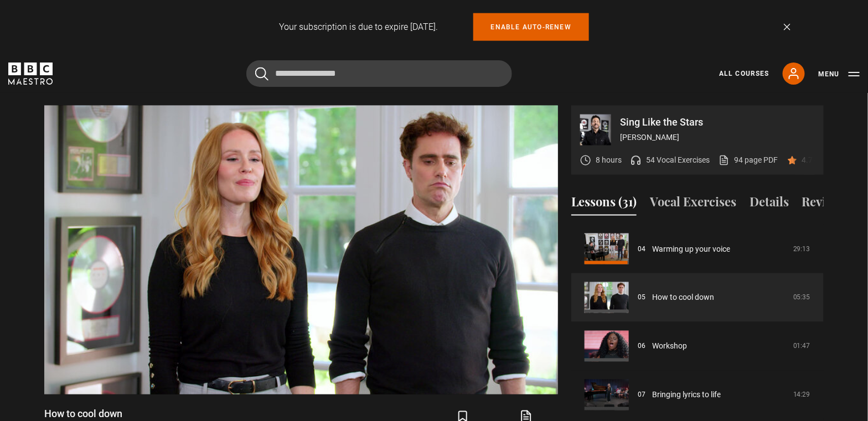  Describe the element at coordinates (686, 395) in the screenshot. I see `a: Bringing lyrics to life` at that location.